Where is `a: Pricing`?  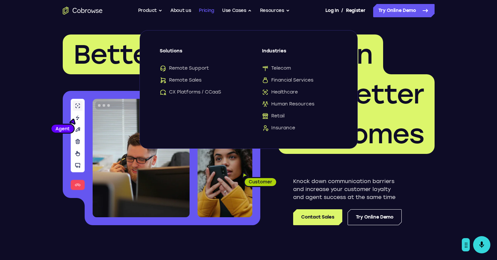
a: Pricing is located at coordinates (206, 11).